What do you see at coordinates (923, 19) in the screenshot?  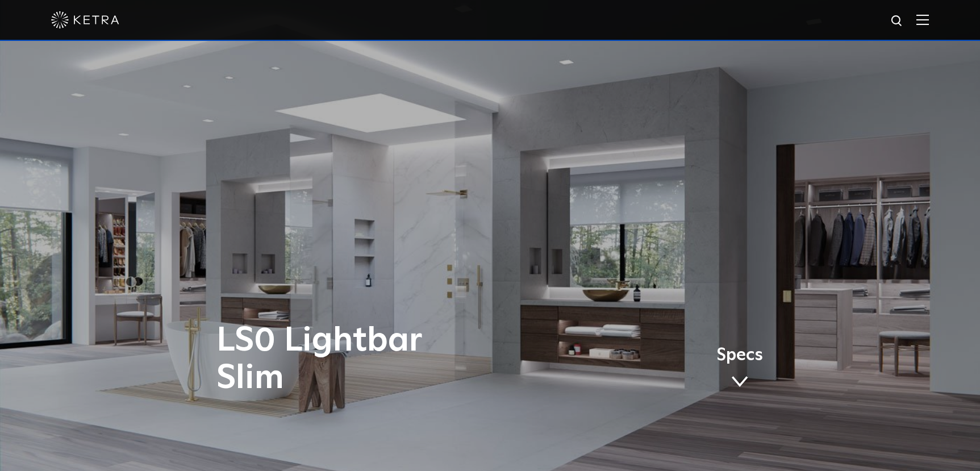 I see `img: Hamburger%20Nav.svg` at bounding box center [923, 19].